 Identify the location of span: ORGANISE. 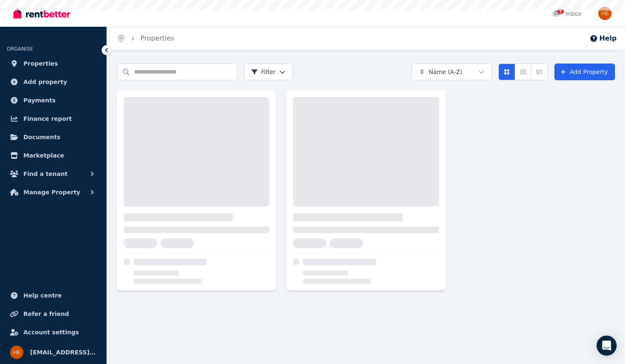
(20, 49).